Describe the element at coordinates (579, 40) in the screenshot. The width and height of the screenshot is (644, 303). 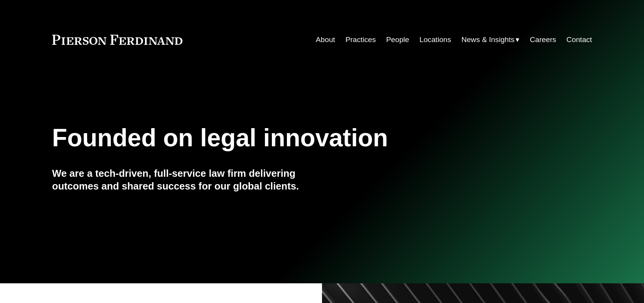
I see `a: Contact` at that location.